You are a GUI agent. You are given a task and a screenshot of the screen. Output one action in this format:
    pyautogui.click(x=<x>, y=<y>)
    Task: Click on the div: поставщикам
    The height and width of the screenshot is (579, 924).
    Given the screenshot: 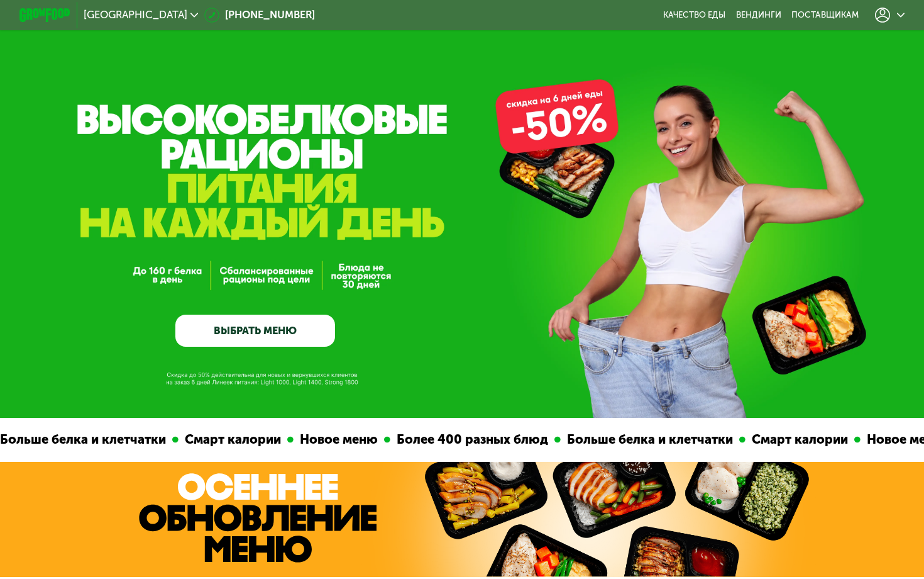 What is the action you would take?
    pyautogui.click(x=825, y=15)
    